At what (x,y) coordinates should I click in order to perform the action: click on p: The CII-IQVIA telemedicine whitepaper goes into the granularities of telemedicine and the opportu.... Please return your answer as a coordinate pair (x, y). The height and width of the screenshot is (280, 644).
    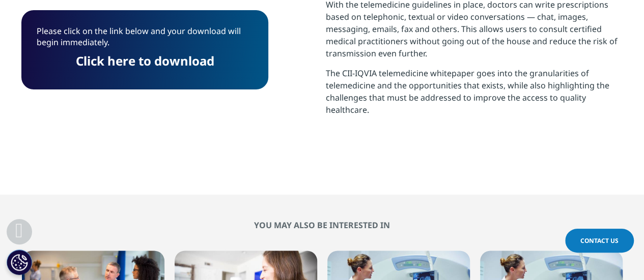
    Looking at the image, I should click on (474, 96).